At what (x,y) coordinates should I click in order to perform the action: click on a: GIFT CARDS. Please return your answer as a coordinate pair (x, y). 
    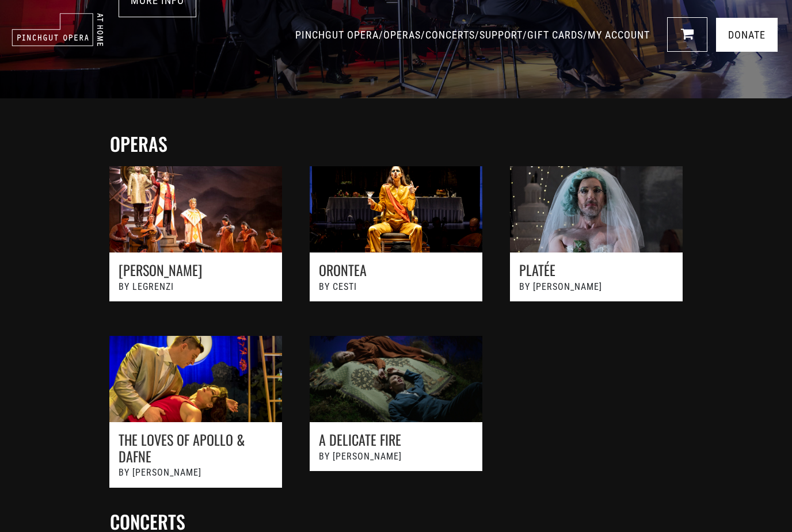
    Looking at the image, I should click on (555, 35).